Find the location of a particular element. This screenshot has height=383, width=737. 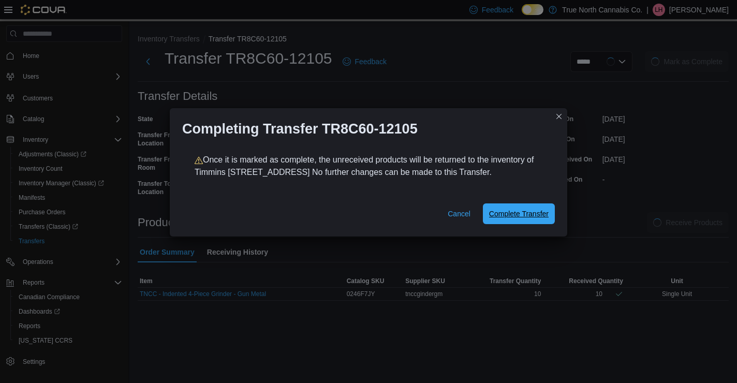

p: Once it is marked as complete, the unreceived products will be returned to the inventory of Timmi... is located at coordinates (368, 166).